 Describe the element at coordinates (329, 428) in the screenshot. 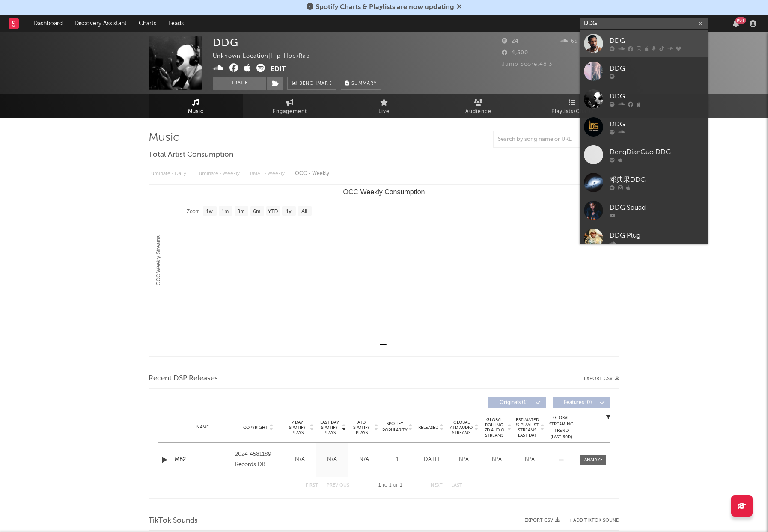

I see `span: Last Day Spotify Plays` at that location.